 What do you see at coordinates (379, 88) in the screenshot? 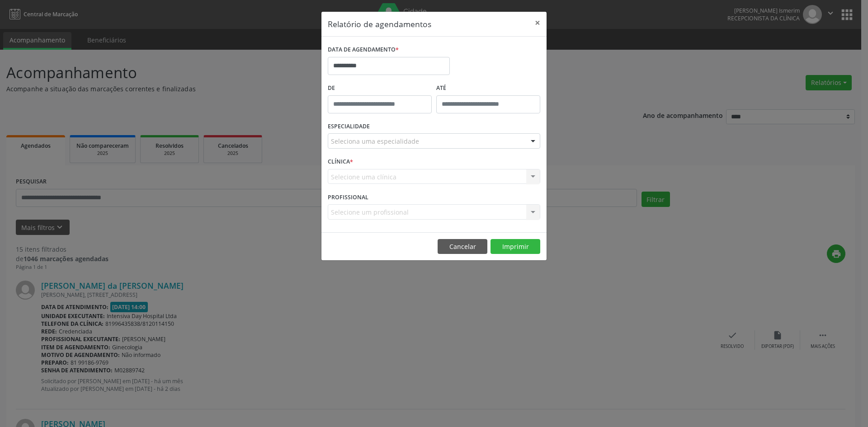
I see `label: De` at bounding box center [379, 88].